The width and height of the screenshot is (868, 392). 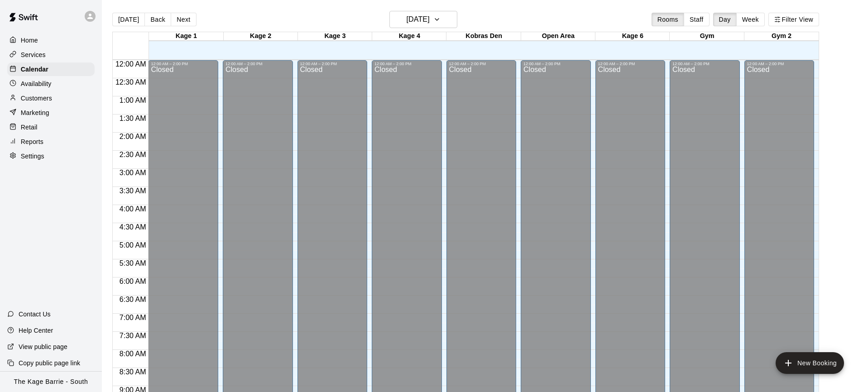 I want to click on div: Kage 3, so click(x=335, y=37).